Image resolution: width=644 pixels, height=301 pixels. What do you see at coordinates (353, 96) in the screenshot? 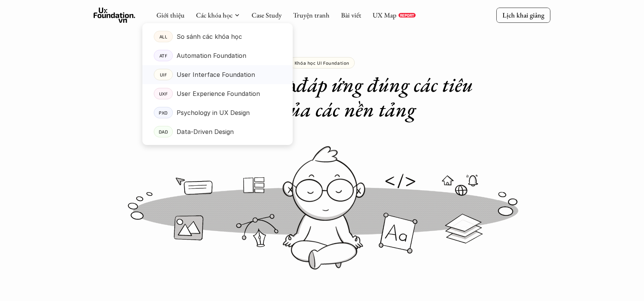
I see `em: đáp ứng đúng các tiêu chuẩn của các nền tảng` at bounding box center [353, 96].